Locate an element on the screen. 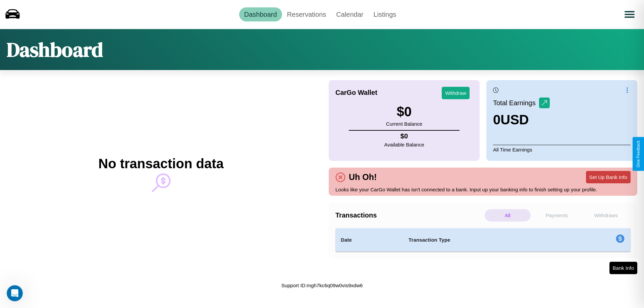 Image resolution: width=644 pixels, height=308 pixels. button: Open menu is located at coordinates (630, 14).